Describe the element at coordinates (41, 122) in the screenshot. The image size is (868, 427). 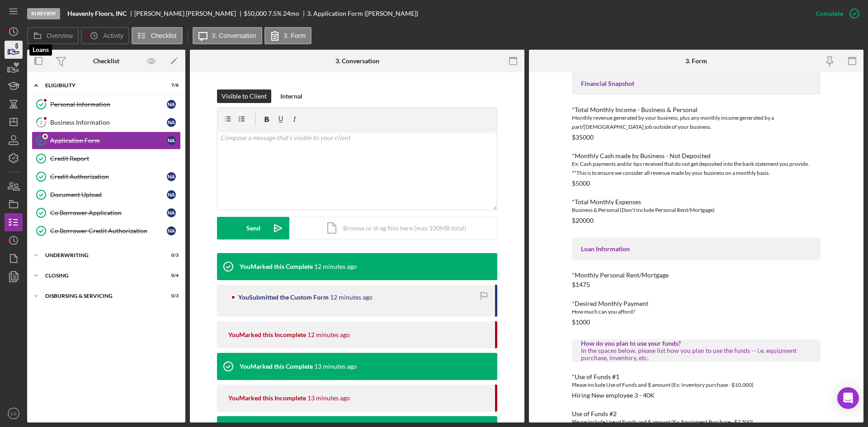
I see `tspan: 2` at that location.